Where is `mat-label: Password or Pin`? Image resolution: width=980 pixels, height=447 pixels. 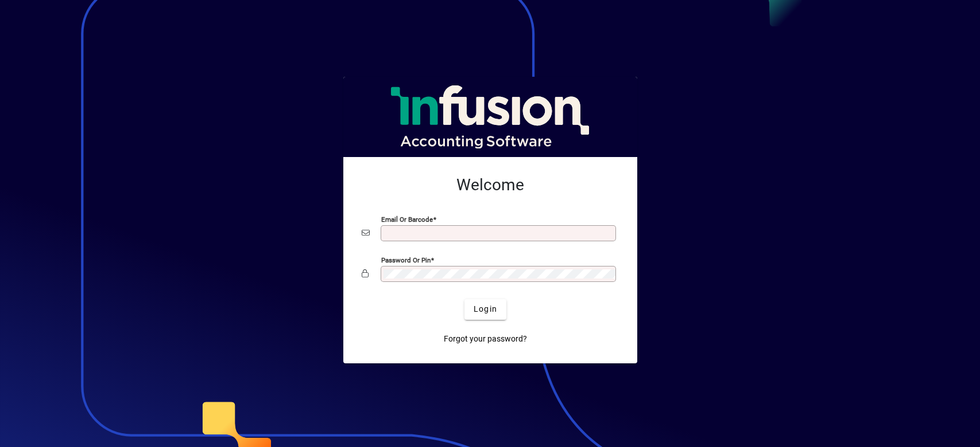
mat-label: Password or Pin is located at coordinates (405, 260).